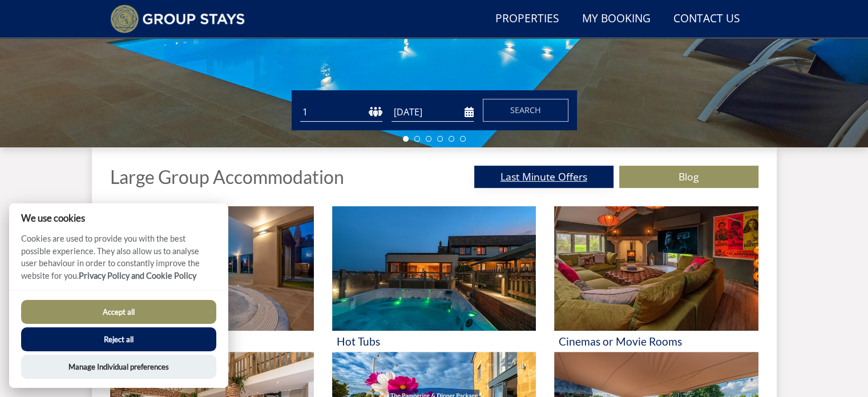 This screenshot has width=868, height=397. Describe the element at coordinates (434, 279) in the screenshot. I see `a: 'Hot Tubs' - Large Group Accommodation Holiday Ideas Hot Tubs` at that location.